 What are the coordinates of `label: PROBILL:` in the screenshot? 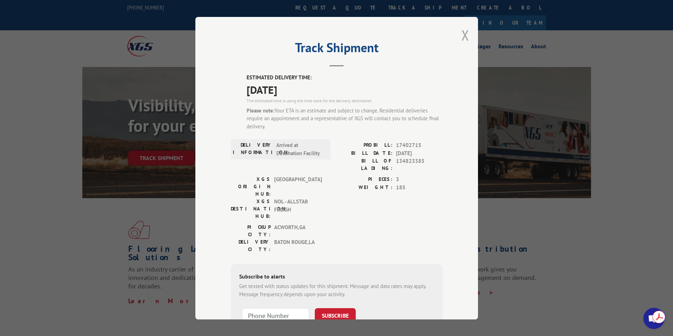 It's located at (364, 145).